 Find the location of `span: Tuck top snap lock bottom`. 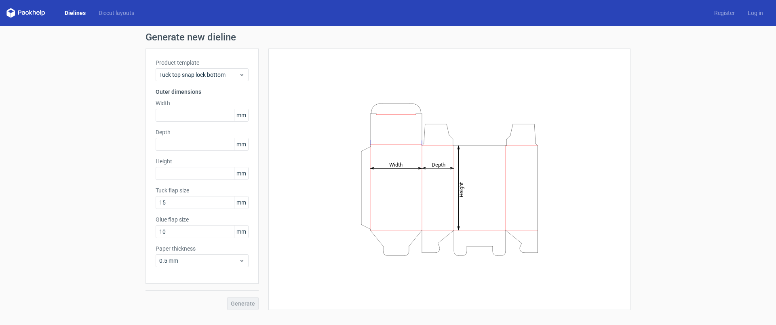

span: Tuck top snap lock bottom is located at coordinates (199, 75).